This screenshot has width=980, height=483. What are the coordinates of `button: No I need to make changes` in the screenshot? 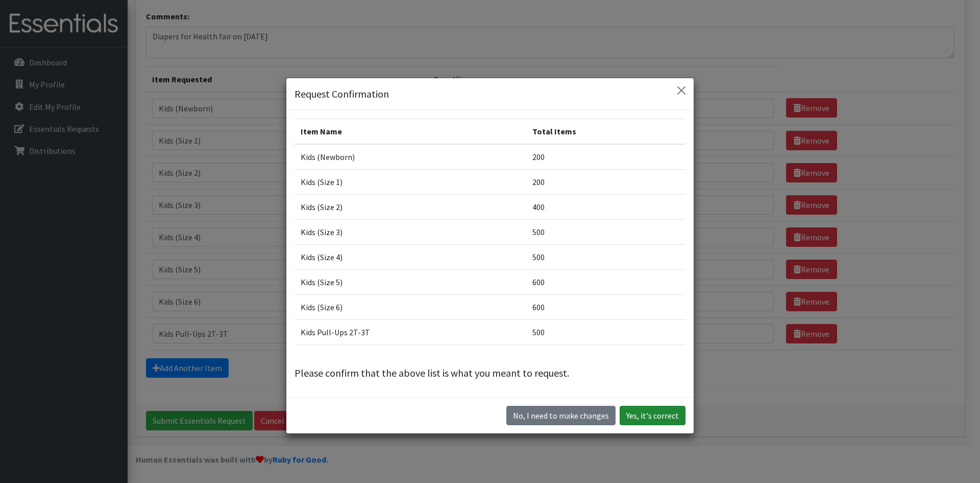 It's located at (561, 415).